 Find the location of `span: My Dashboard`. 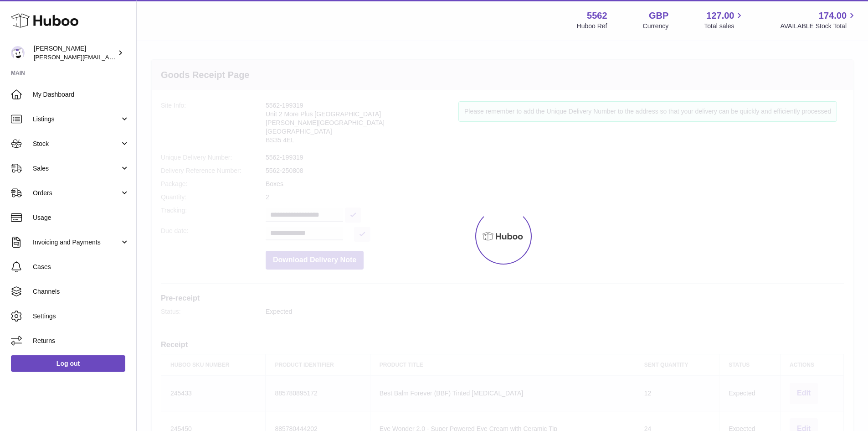

span: My Dashboard is located at coordinates (81, 94).